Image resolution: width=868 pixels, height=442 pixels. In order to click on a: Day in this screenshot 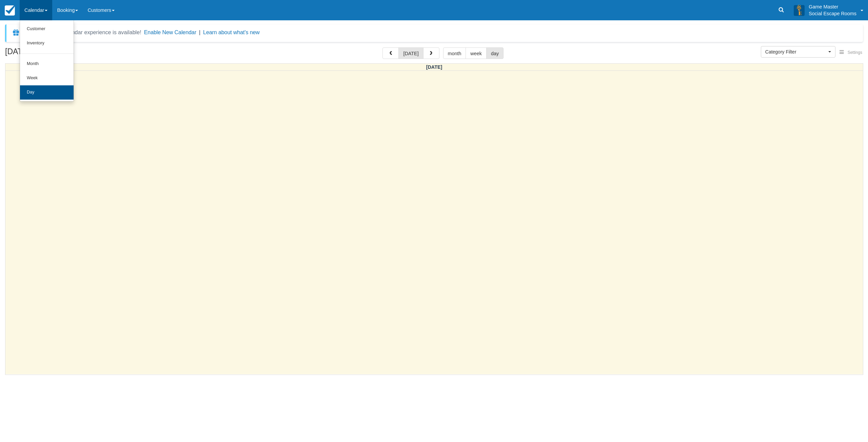, I will do `click(47, 93)`.